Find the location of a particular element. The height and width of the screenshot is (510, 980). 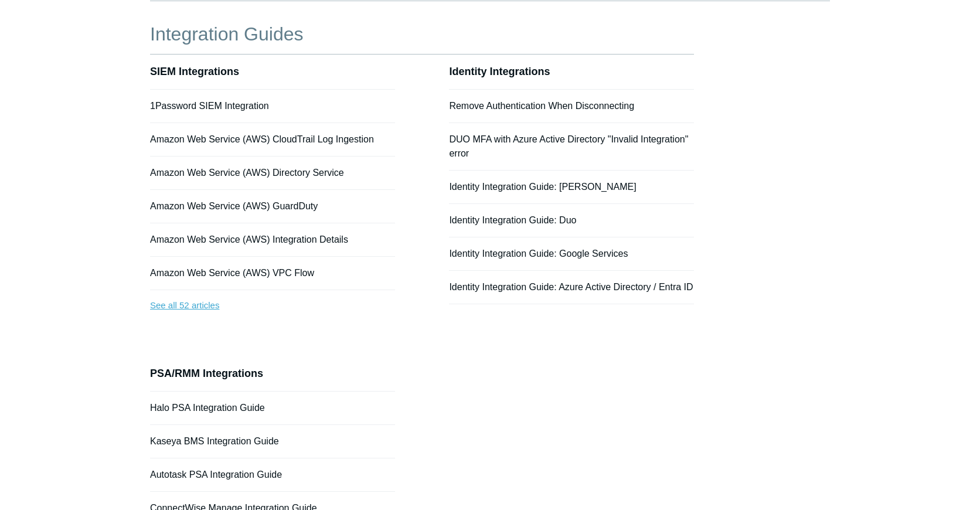

a: Amazon Web Service (AWS) Directory Service is located at coordinates (246, 172).